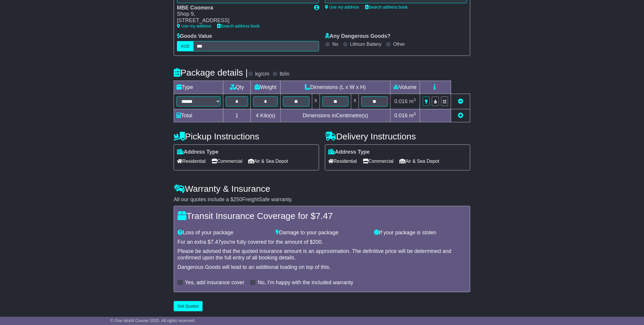  I want to click on td: Total, so click(199, 115).